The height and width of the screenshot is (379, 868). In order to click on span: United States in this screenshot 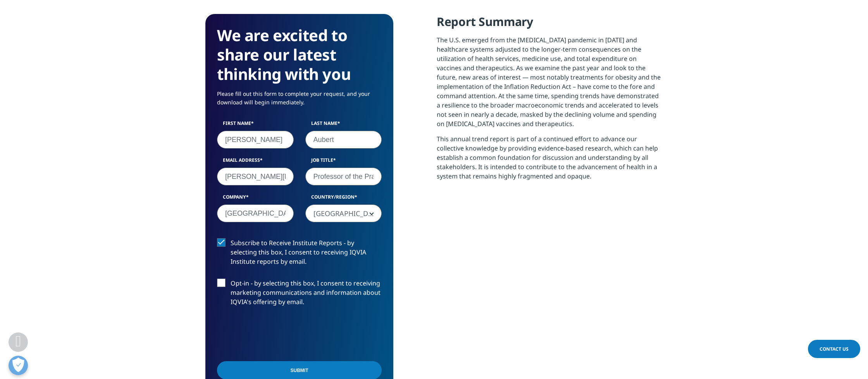, I will do `click(344, 213)`.